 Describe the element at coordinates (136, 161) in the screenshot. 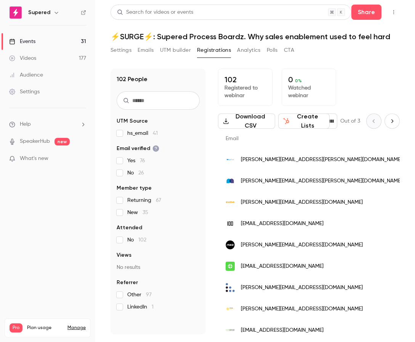

I see `span: Yes` at that location.